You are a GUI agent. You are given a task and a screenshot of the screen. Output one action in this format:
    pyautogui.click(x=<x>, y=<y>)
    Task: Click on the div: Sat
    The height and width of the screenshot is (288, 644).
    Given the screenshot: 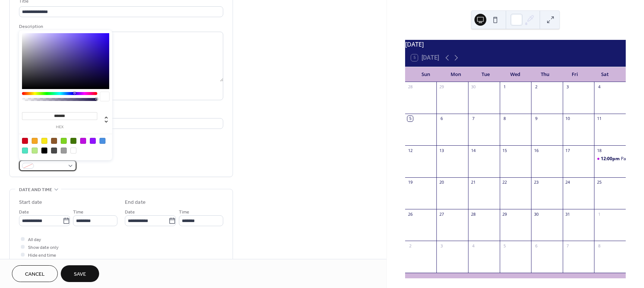 What is the action you would take?
    pyautogui.click(x=605, y=74)
    